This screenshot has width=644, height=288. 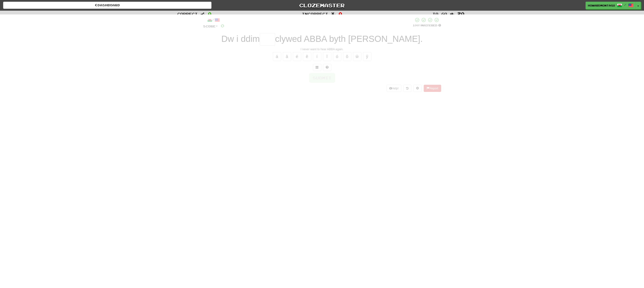 I want to click on span: Score:, so click(x=211, y=26).